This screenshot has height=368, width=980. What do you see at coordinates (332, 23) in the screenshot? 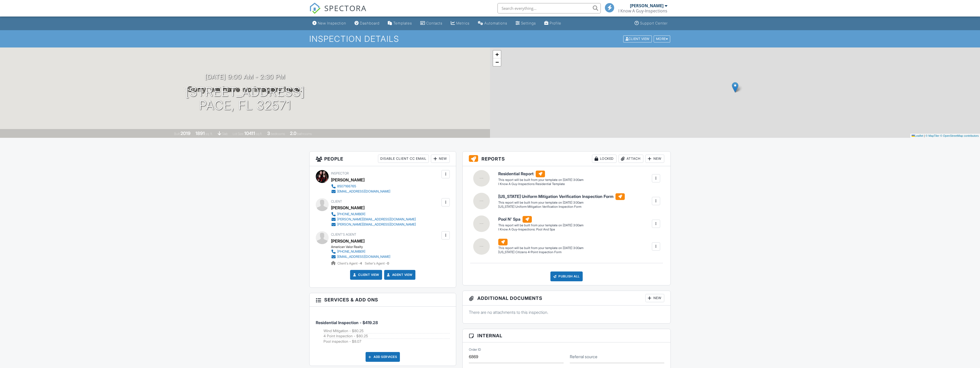
I see `div: New Inspection` at bounding box center [332, 23].